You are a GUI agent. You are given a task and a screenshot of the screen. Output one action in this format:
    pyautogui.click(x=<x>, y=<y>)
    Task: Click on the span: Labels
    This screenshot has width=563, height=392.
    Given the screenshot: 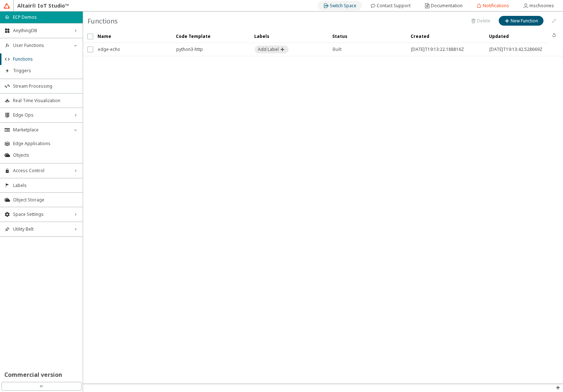 What is the action you would take?
    pyautogui.click(x=46, y=186)
    